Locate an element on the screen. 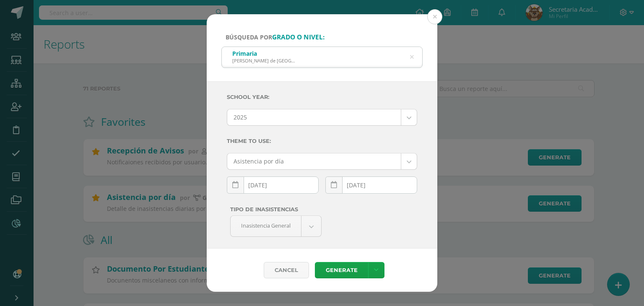 The width and height of the screenshot is (644, 306). input: Fecha de inicio is located at coordinates (272, 185).